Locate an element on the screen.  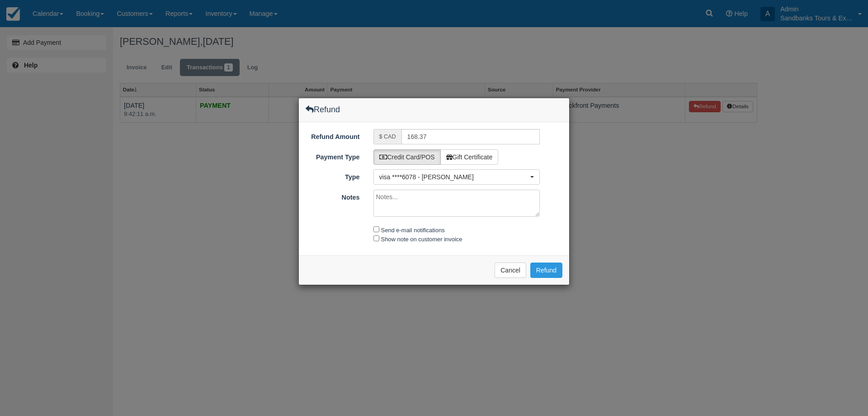
small: $ CAD is located at coordinates (388, 137).